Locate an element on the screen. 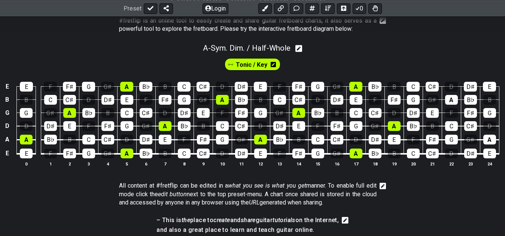 The image size is (505, 236). span: A - Sym. Dim. / Half-Whole is located at coordinates (247, 48).